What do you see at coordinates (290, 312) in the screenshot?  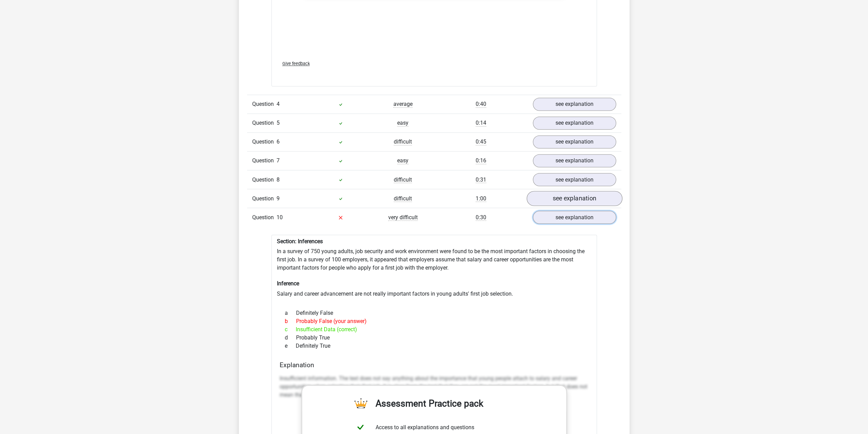 I see `span: a` at bounding box center [290, 312].